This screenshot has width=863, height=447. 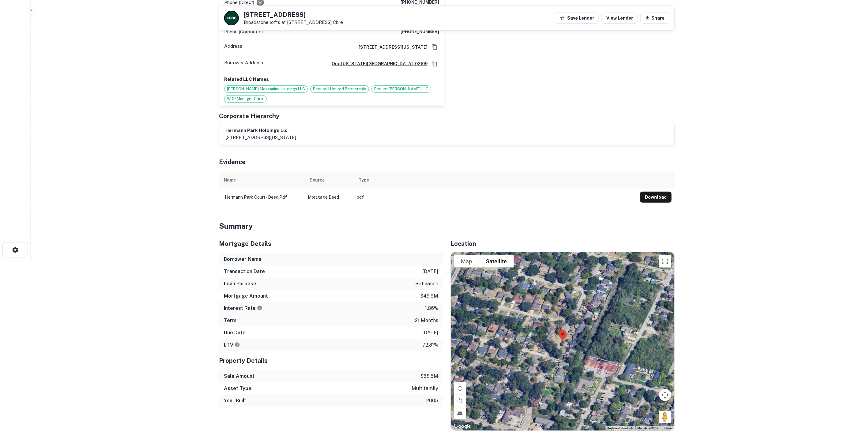 I want to click on span: WDP Manager Corp., so click(x=245, y=99).